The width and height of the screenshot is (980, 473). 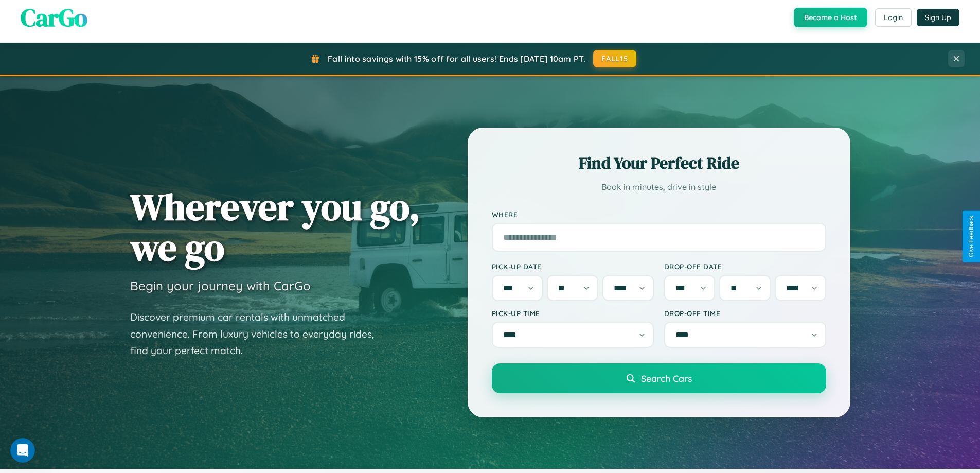 What do you see at coordinates (573, 313) in the screenshot?
I see `label: Pick-up Time` at bounding box center [573, 313].